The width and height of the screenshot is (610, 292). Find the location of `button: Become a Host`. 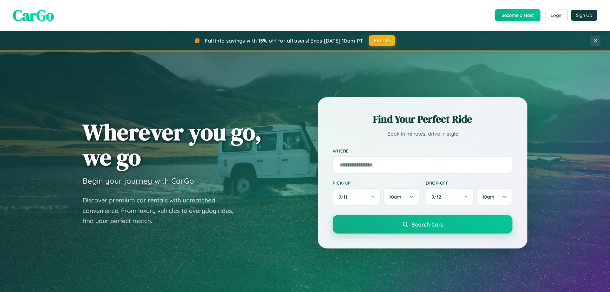

button: Become a Host is located at coordinates (518, 15).